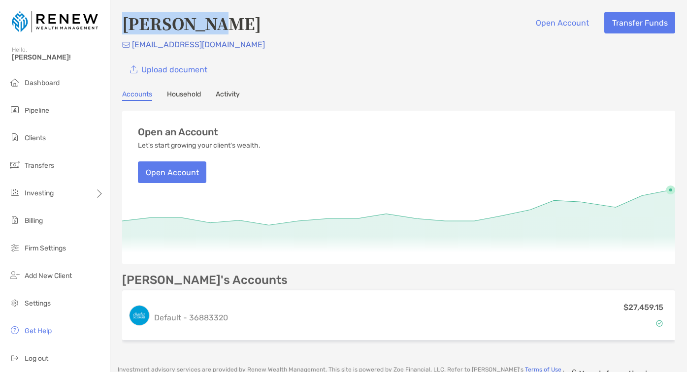 Image resolution: width=687 pixels, height=372 pixels. I want to click on span: Clients, so click(35, 138).